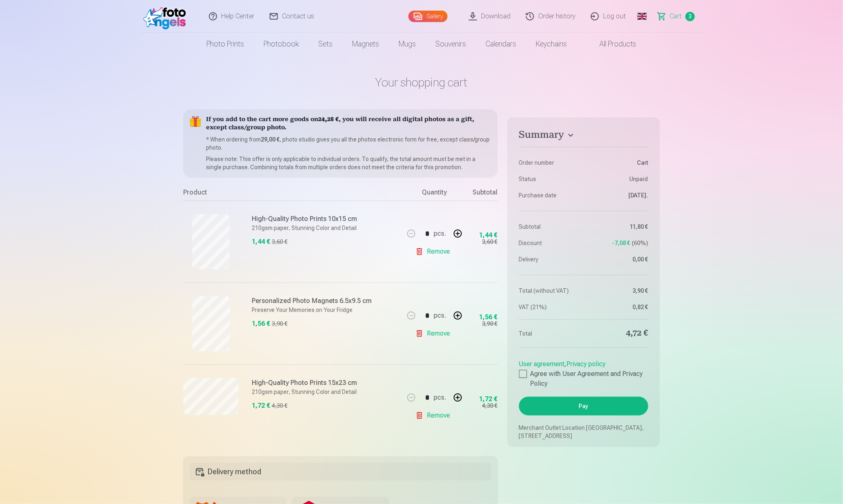 This screenshot has width=843, height=504. I want to click on dt: Total (without VAT), so click(549, 291).